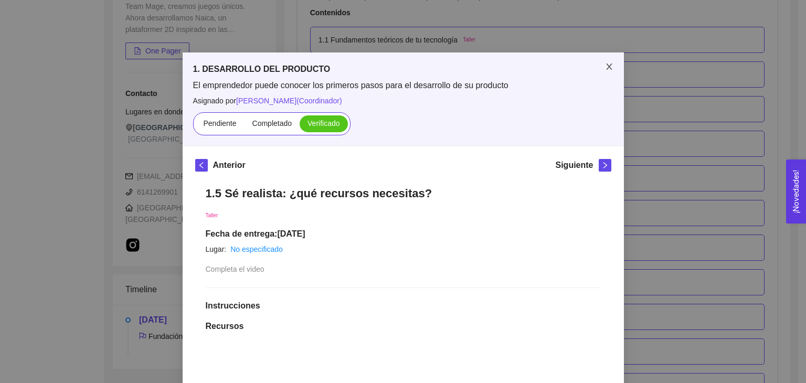  Describe the element at coordinates (235, 269) in the screenshot. I see `span: Completa el video` at that location.